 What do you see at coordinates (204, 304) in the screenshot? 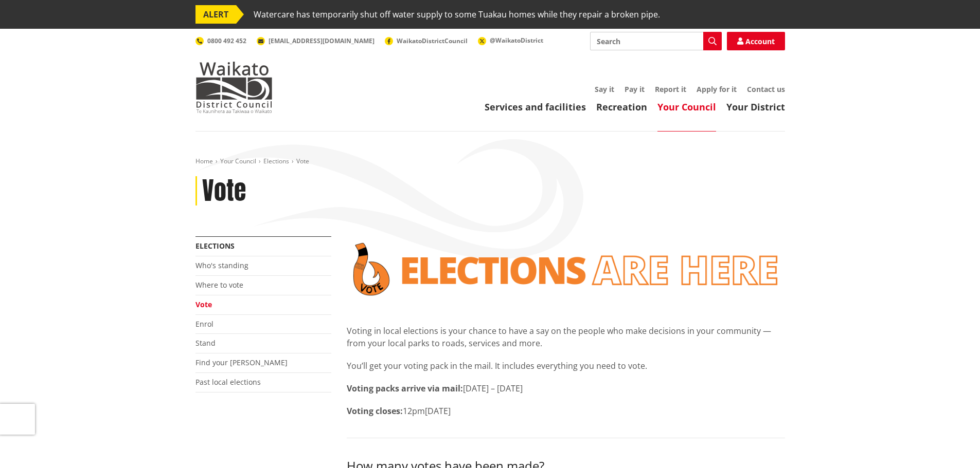
I see `a: Vote` at bounding box center [204, 304].